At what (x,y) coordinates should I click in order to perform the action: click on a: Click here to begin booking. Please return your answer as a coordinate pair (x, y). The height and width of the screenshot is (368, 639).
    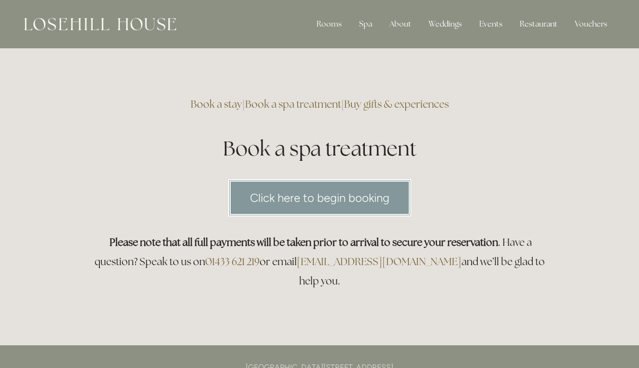
    Looking at the image, I should click on (319, 197).